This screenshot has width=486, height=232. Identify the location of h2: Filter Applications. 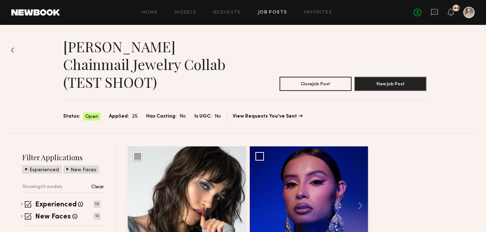
(63, 157).